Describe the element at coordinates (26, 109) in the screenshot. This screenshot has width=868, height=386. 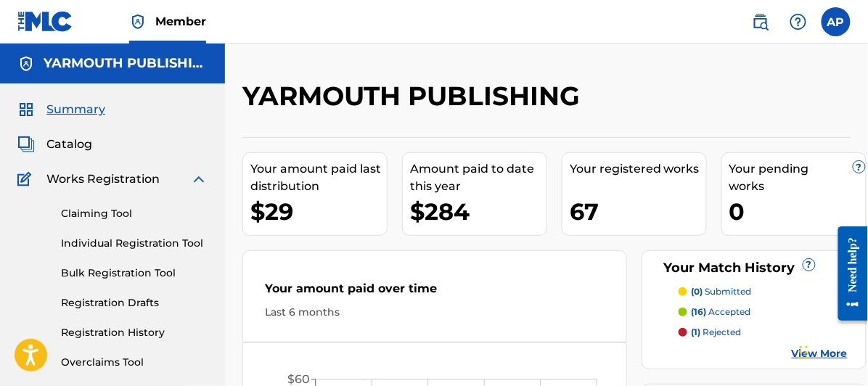
I see `img: Summary` at that location.